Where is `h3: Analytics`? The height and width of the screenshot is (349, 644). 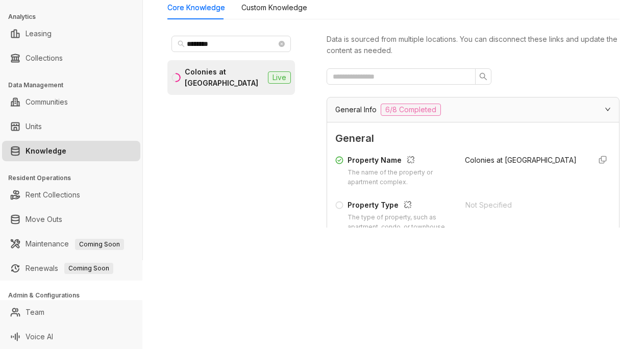
h3: Analytics is located at coordinates (75, 17).